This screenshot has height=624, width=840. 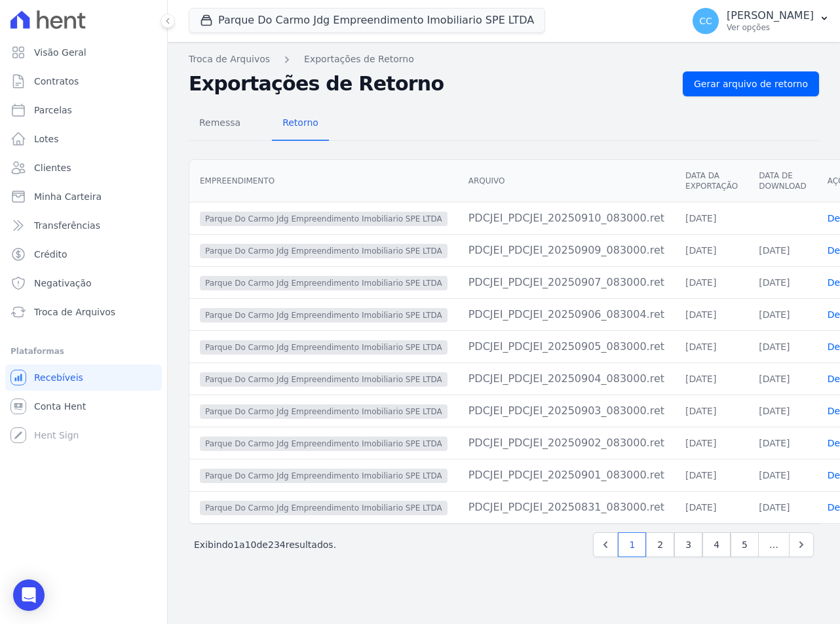 I want to click on span: Contratos, so click(x=56, y=81).